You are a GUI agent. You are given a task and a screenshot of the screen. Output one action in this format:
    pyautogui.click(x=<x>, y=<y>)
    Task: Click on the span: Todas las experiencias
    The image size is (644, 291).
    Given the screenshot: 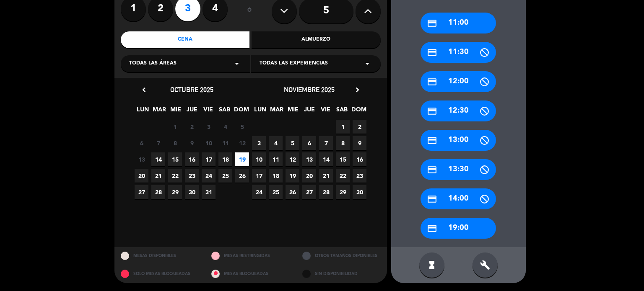 What is the action you would take?
    pyautogui.click(x=294, y=64)
    